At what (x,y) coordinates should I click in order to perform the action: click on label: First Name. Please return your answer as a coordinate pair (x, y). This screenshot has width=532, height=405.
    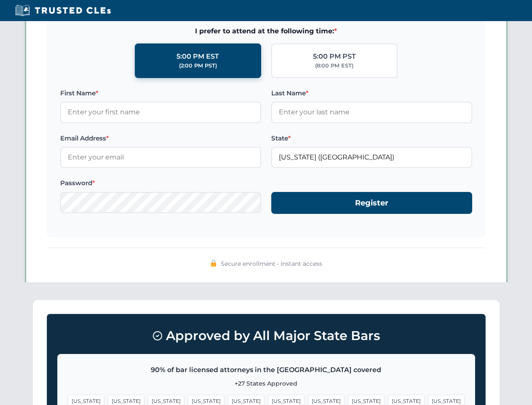
    Looking at the image, I should click on (161, 93).